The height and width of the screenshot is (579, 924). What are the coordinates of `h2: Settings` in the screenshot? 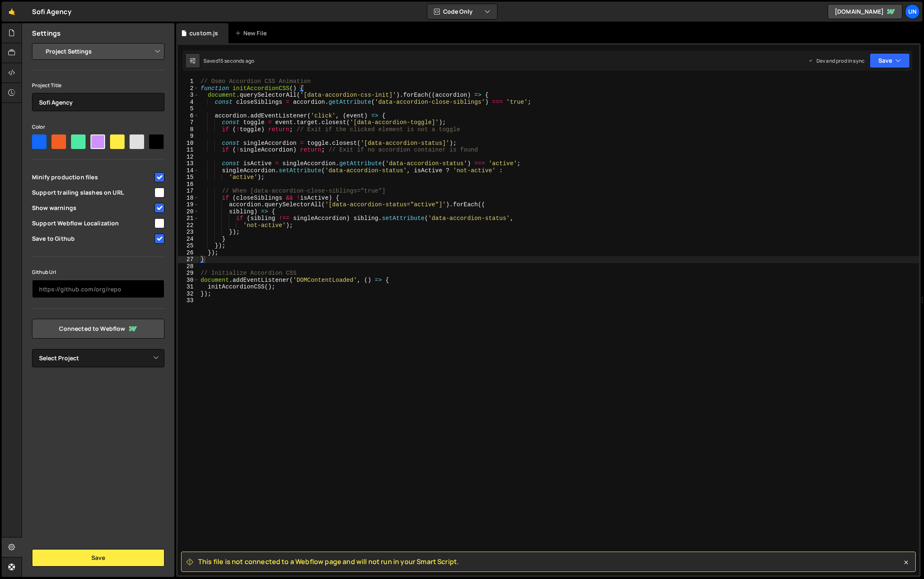 It's located at (46, 33).